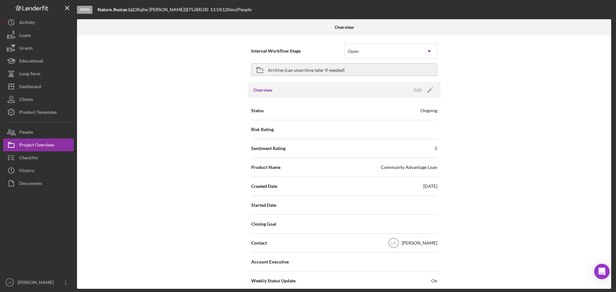  Describe the element at coordinates (116, 9) in the screenshot. I see `b: Nature Jhuices LLC` at that location.